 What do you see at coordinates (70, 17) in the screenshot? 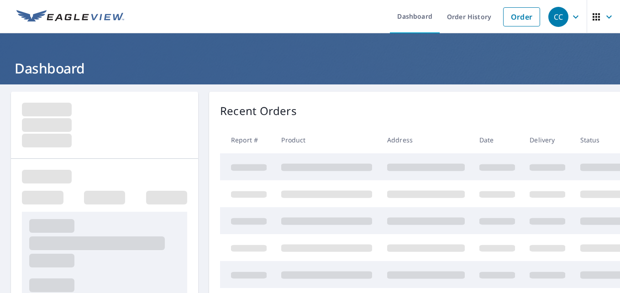
I see `img: EV Logo` at bounding box center [70, 17].